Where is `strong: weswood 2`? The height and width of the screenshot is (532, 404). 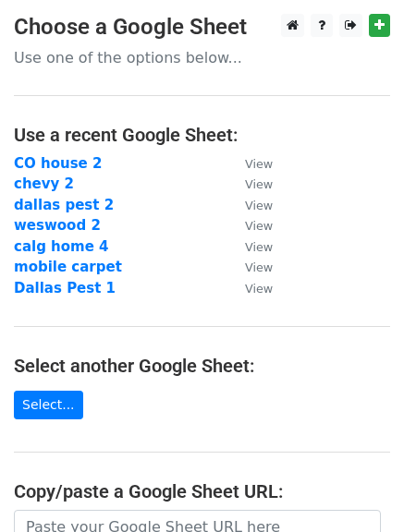
strong: weswood 2 is located at coordinates (57, 226).